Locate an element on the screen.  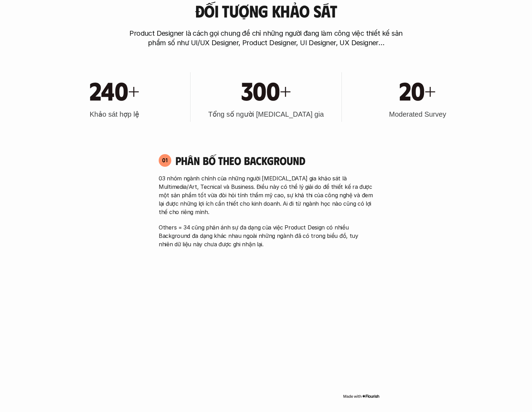
p: 01 is located at coordinates (165, 160).